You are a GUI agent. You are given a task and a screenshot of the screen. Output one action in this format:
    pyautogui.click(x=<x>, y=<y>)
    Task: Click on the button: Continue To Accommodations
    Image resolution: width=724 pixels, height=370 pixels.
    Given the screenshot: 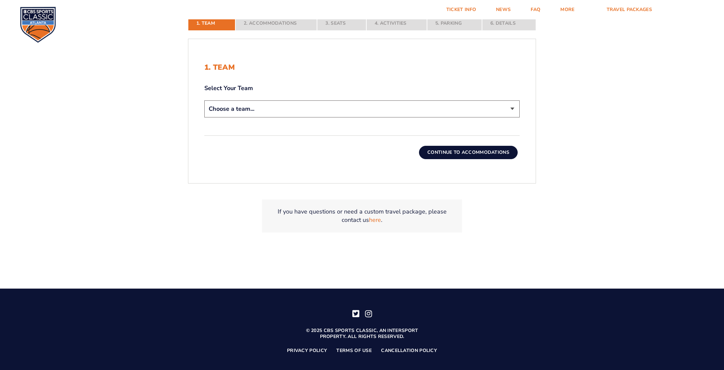 What is the action you would take?
    pyautogui.click(x=468, y=152)
    